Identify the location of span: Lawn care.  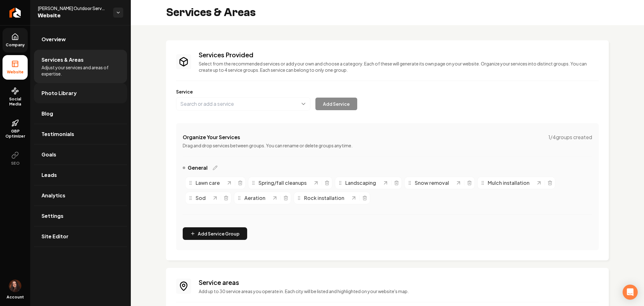
(207, 183).